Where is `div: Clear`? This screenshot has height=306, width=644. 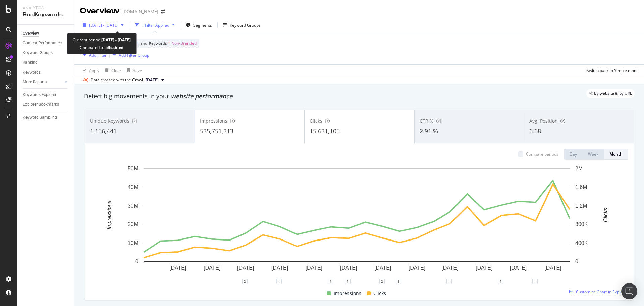
div: Clear is located at coordinates (116, 70).